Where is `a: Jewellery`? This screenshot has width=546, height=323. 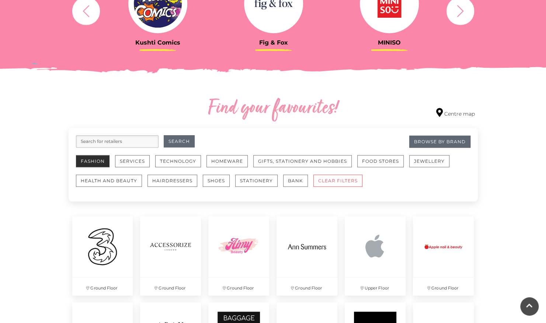 a: Jewellery is located at coordinates (432, 165).